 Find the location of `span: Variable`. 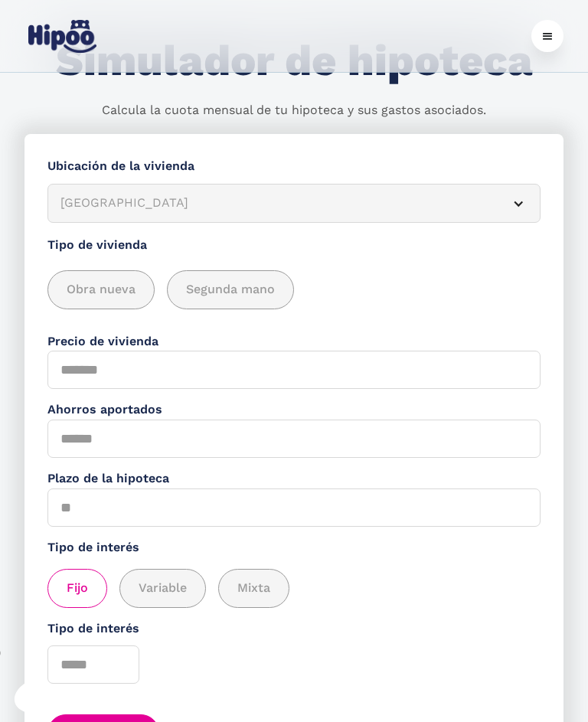

span: Variable is located at coordinates (162, 588).